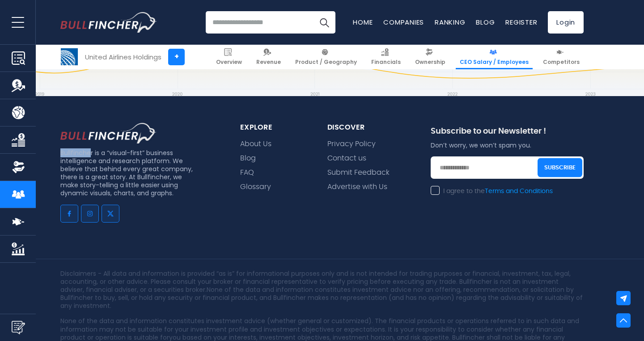 Image resolution: width=644 pixels, height=341 pixels. Describe the element at coordinates (386, 57) in the screenshot. I see `a: Financials` at that location.